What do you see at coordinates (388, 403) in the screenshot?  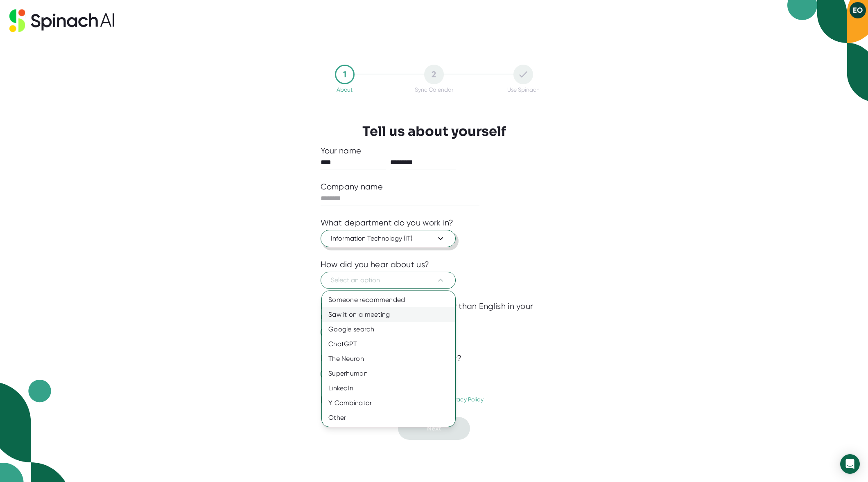 I see `div: Y Combinator` at bounding box center [388, 403].